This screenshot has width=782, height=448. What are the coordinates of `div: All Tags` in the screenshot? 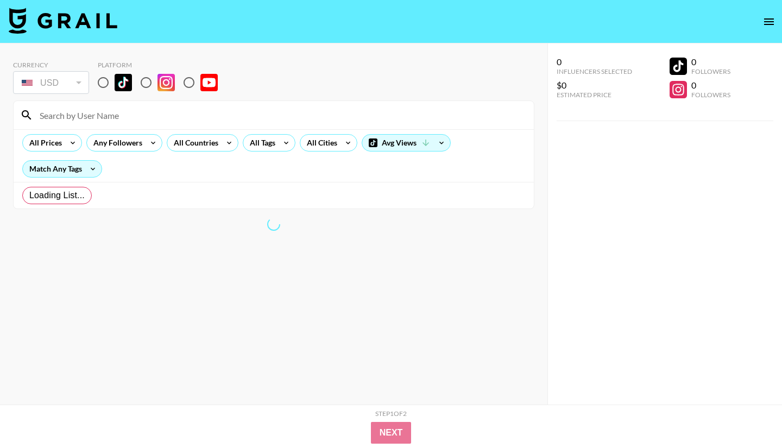 It's located at (260, 143).